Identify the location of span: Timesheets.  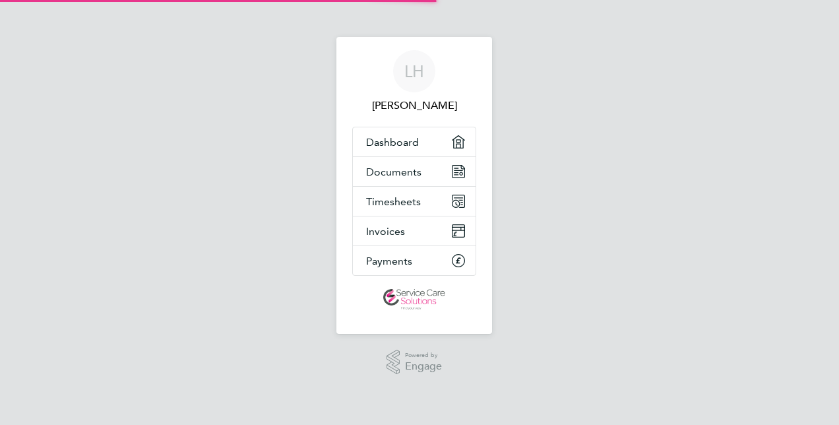
(393, 201).